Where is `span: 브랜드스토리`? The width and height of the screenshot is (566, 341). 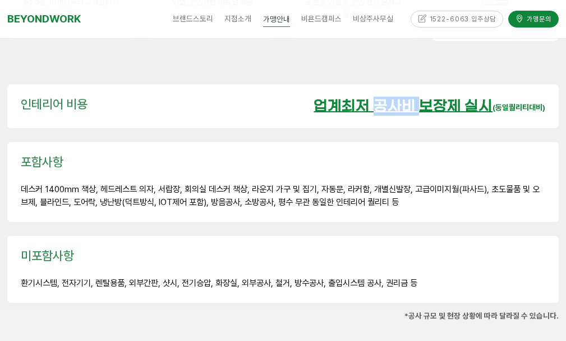 span: 브랜드스토리 is located at coordinates (193, 19).